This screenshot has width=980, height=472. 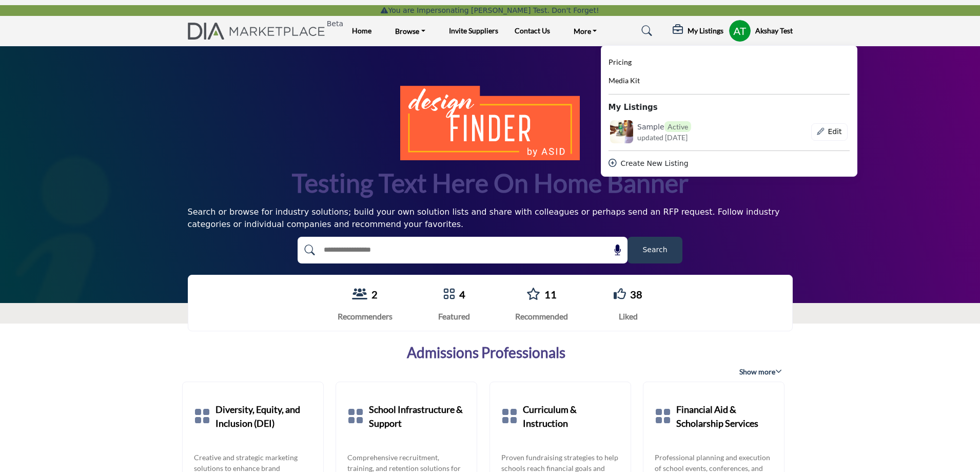 What do you see at coordinates (259, 31) in the screenshot?
I see `a: Beta` at bounding box center [259, 31].